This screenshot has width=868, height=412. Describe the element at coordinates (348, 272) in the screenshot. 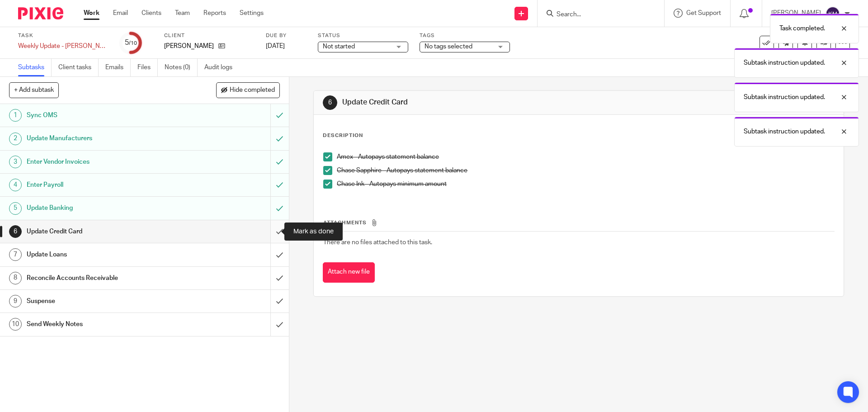

I see `button: Attach new file` at that location.